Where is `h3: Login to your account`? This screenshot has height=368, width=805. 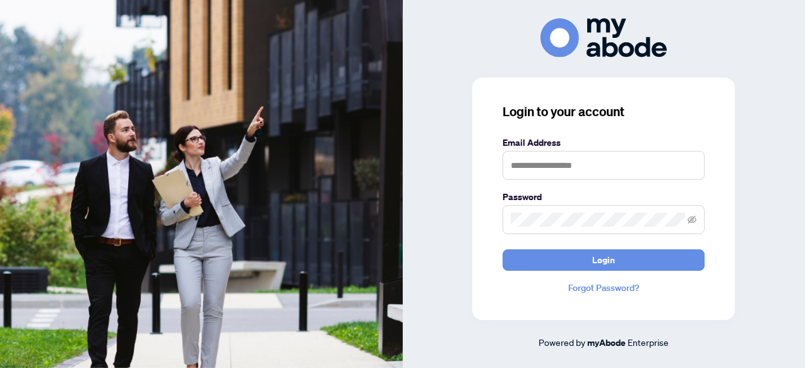 h3: Login to your account is located at coordinates (604, 112).